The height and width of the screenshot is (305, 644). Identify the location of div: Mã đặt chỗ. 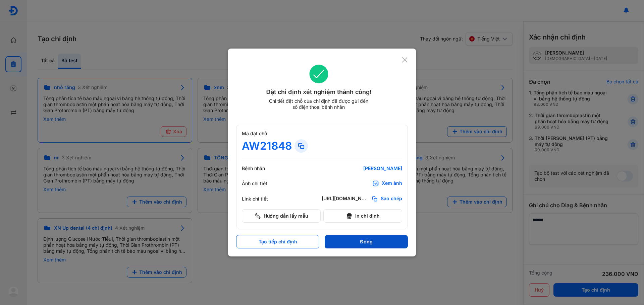
(322, 134).